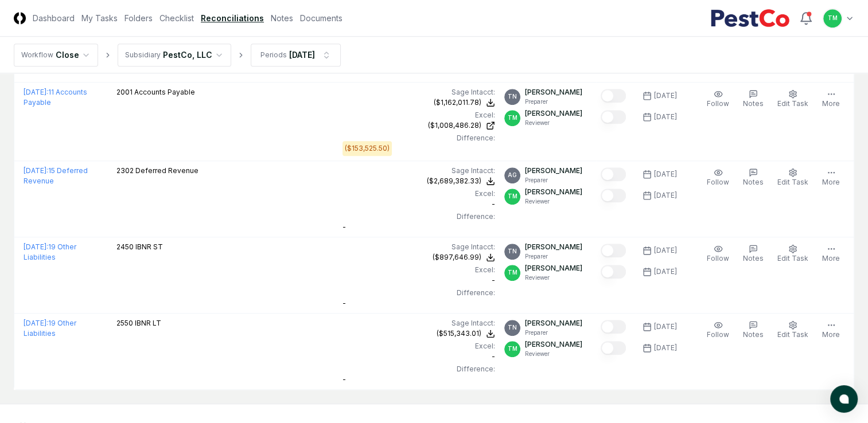  I want to click on a: My Tasks, so click(99, 18).